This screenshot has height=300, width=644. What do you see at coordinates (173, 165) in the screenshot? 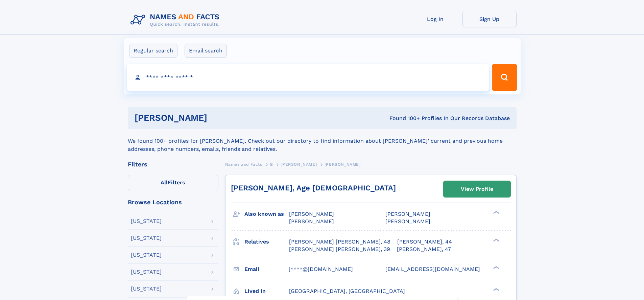
I see `div: Filters` at bounding box center [173, 165].